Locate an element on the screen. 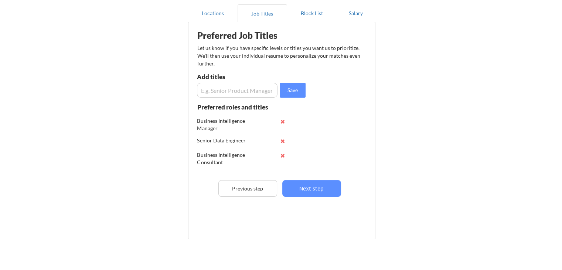 Image resolution: width=562 pixels, height=270 pixels. button: Salary is located at coordinates (356, 13).